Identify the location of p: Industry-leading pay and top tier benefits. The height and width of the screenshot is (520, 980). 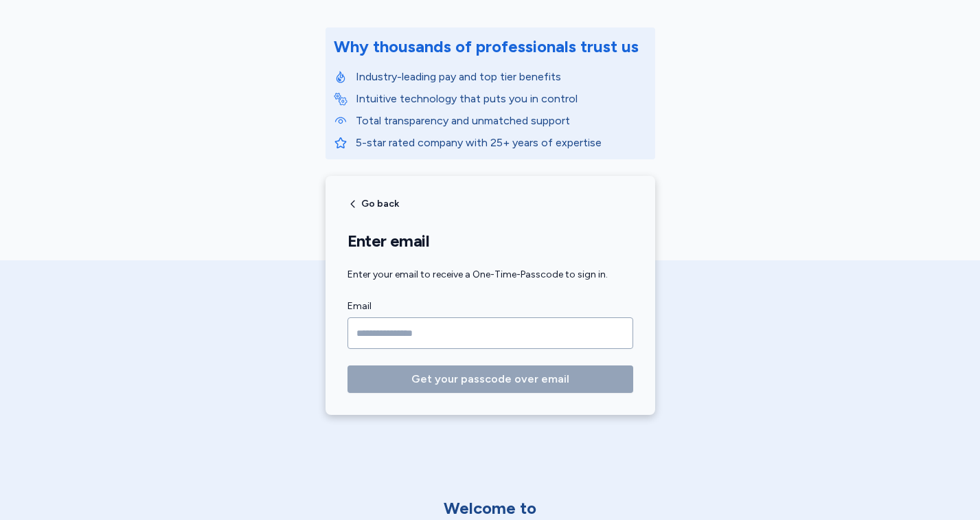
(501, 77).